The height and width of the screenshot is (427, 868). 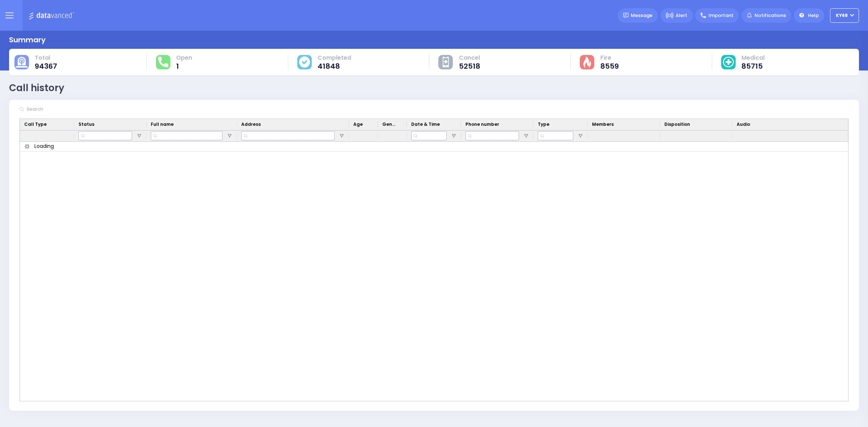 What do you see at coordinates (390, 124) in the screenshot?
I see `span: Gender` at bounding box center [390, 124].